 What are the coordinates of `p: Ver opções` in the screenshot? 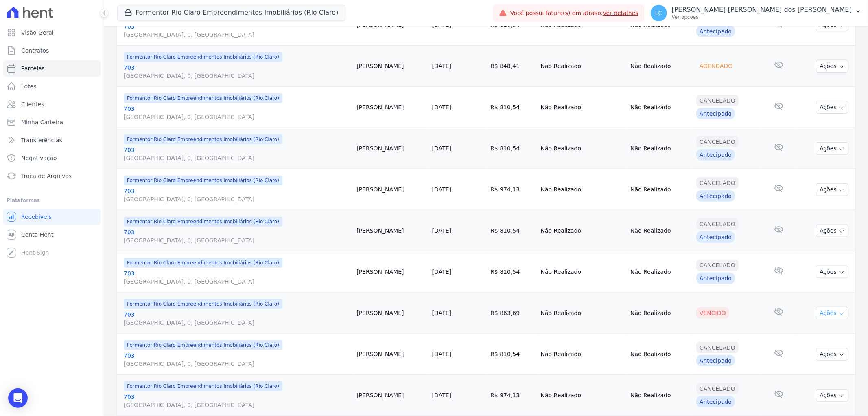 It's located at (762, 17).